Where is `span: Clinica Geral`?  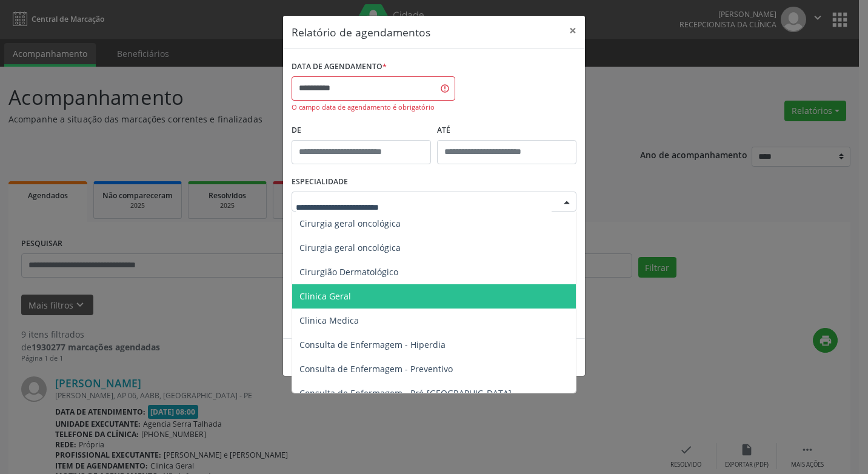 span: Clinica Geral is located at coordinates (325, 295).